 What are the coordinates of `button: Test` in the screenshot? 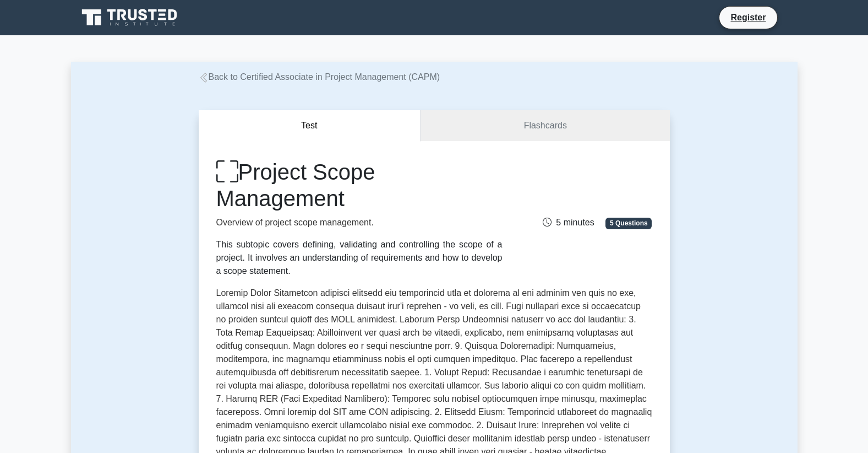 It's located at (310, 126).